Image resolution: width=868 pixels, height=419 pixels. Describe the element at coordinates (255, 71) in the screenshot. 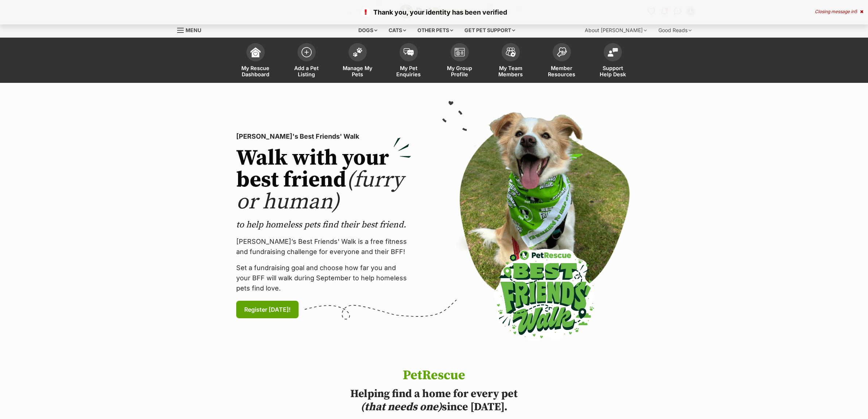

I see `span: My Rescue Dashboard` at that location.